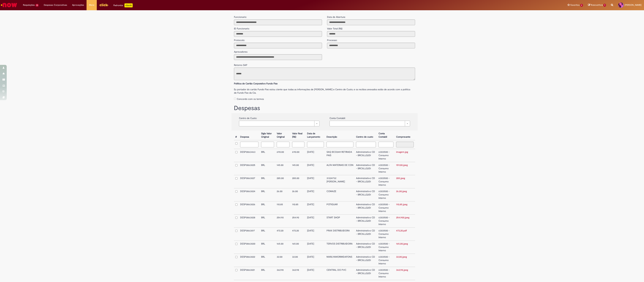  I want to click on td: DESP0863022, so click(249, 260).